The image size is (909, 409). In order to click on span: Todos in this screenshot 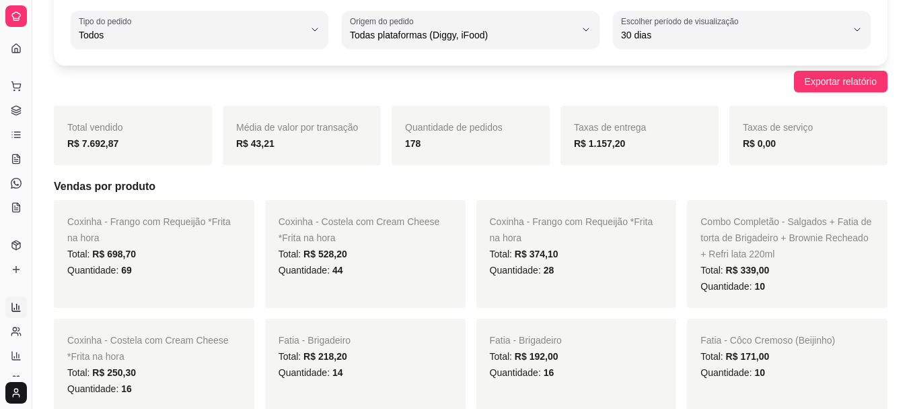, I will do `click(191, 35)`.